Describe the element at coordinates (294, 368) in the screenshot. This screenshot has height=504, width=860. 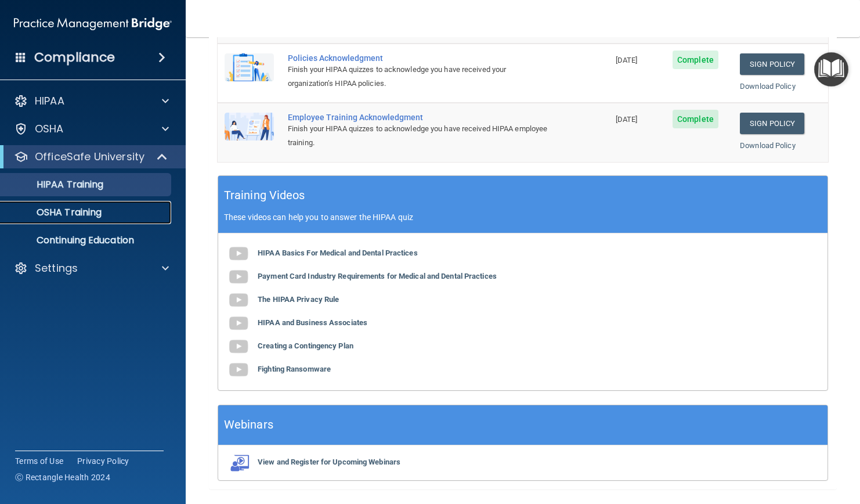
I see `b: Fighting Ransomware` at that location.